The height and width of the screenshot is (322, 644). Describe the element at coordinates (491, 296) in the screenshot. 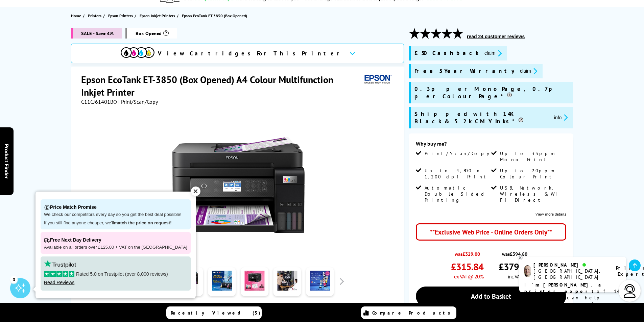

I see `a: Add to Basket` at that location.